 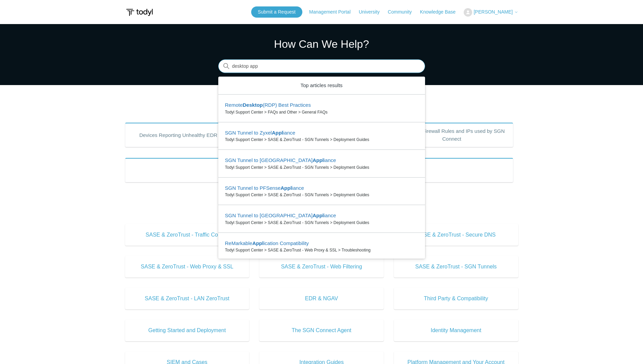 I want to click on a: EDR & NGAV, so click(x=321, y=298).